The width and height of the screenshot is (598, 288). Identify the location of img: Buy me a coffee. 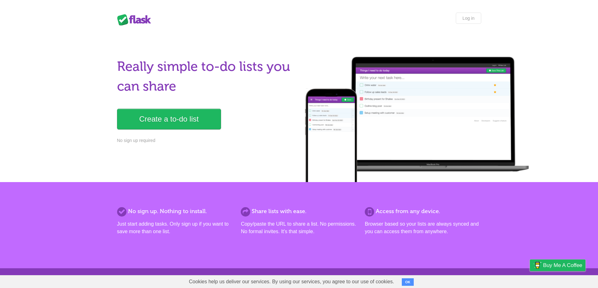
(537, 266).